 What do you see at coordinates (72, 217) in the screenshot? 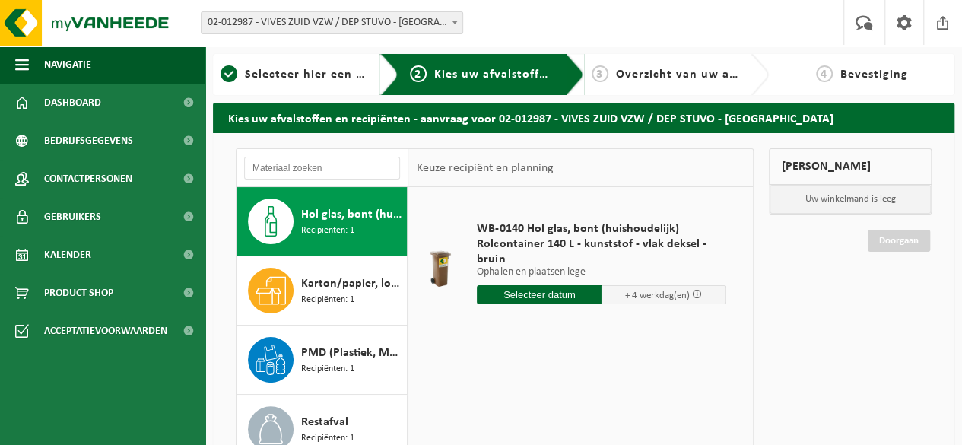
I see `span: Gebruikers` at bounding box center [72, 217].